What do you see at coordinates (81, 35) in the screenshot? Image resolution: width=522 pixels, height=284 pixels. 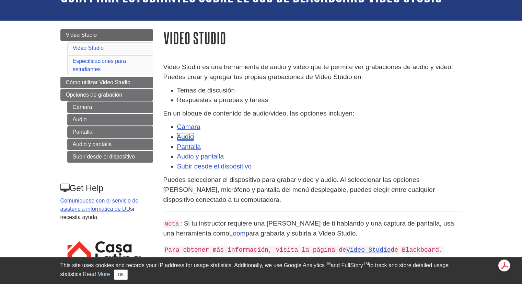 I see `span: Video Studio` at bounding box center [81, 35].